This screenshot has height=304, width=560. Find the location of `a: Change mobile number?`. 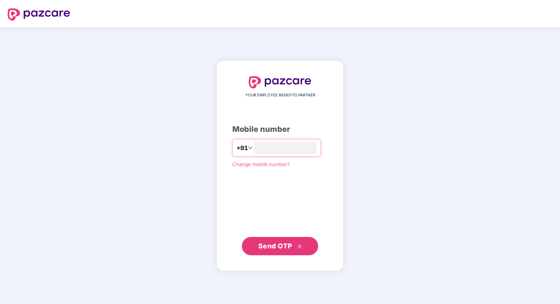

a: Change mobile number? is located at coordinates (261, 164).